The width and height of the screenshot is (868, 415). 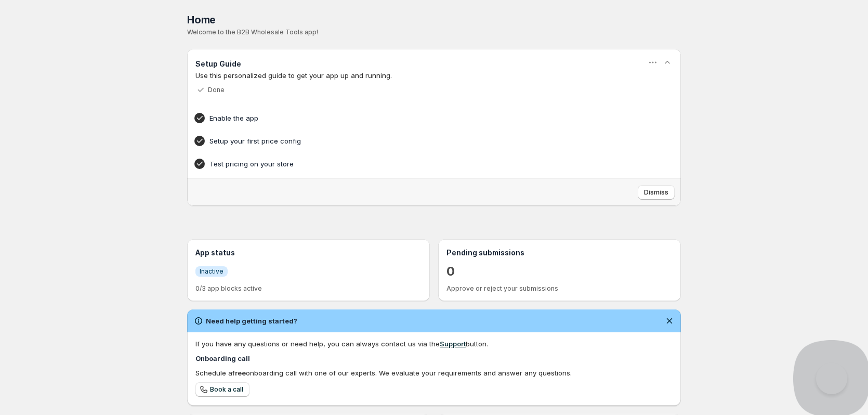 What do you see at coordinates (216, 90) in the screenshot?
I see `p: Done` at bounding box center [216, 90].